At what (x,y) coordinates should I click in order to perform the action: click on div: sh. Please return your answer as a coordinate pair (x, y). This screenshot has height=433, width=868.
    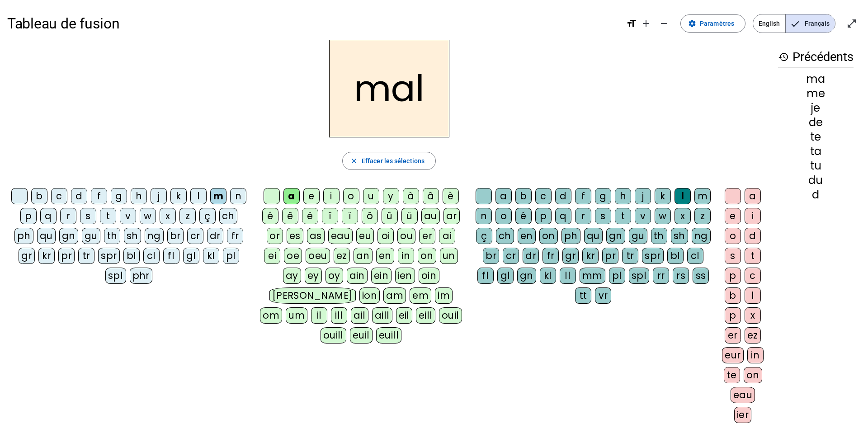
    Looking at the image, I should click on (133, 236).